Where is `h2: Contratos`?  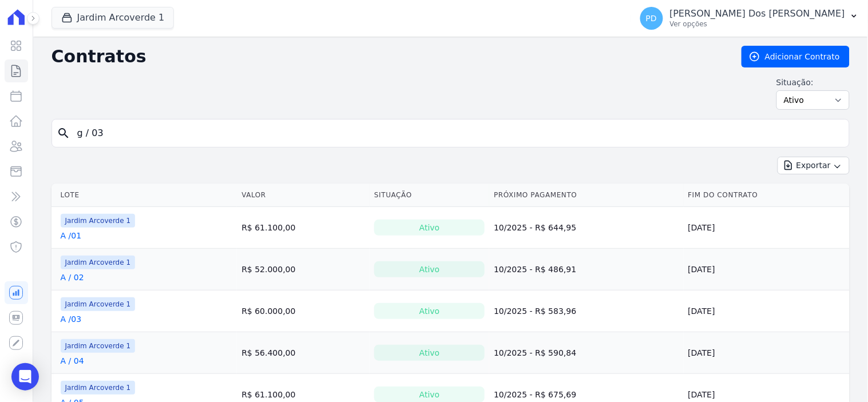 h2: Contratos is located at coordinates (388, 57).